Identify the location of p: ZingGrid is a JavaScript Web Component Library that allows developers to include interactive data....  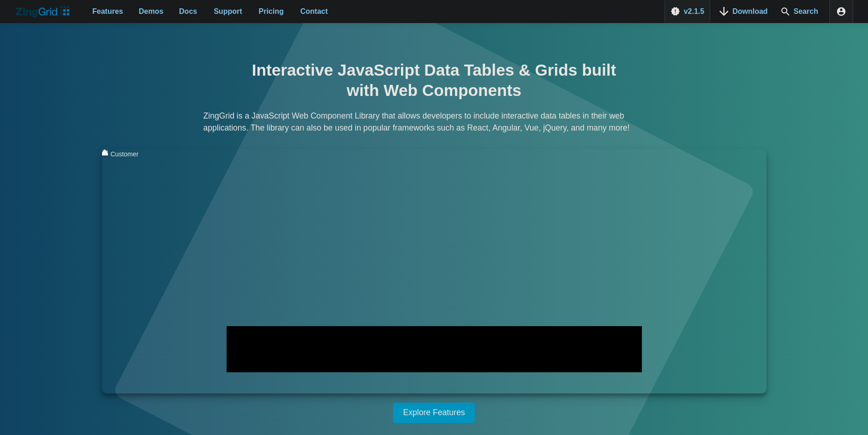
(434, 121).